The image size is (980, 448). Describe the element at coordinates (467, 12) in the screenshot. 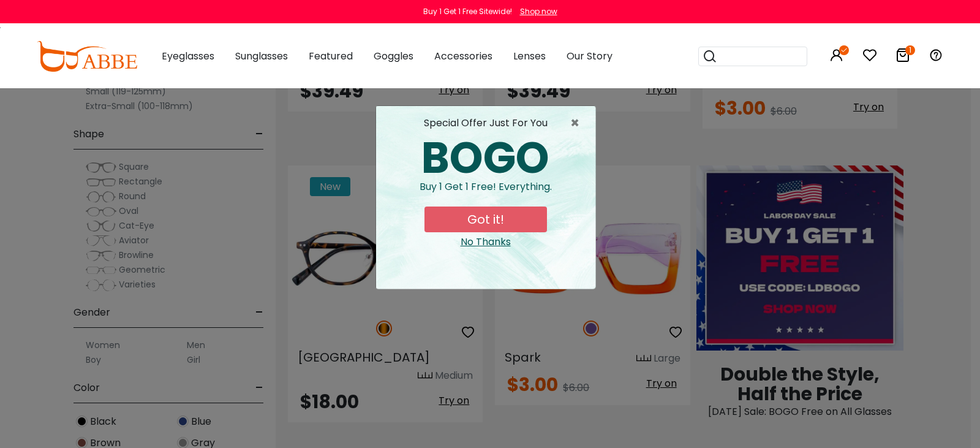

I see `div: Buy 1 Get 1 Free Sitewide!` at that location.